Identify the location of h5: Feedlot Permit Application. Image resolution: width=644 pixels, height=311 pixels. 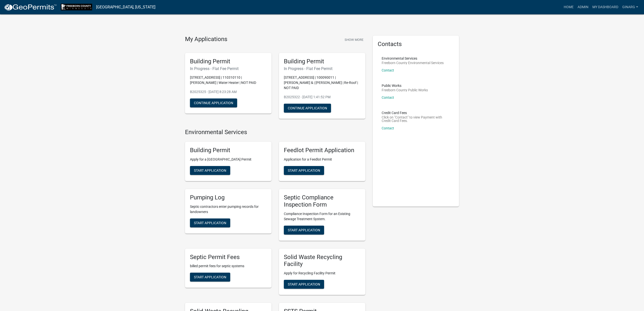
(322, 150).